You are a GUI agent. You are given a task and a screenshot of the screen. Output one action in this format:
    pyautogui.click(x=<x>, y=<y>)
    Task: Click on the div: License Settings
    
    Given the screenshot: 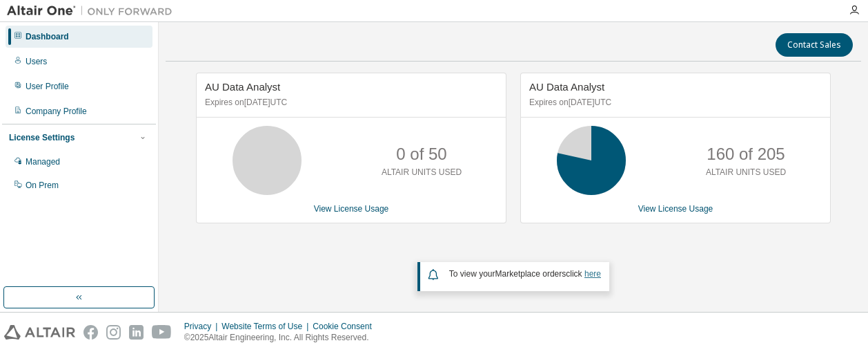 What is the action you would take?
    pyautogui.click(x=42, y=137)
    